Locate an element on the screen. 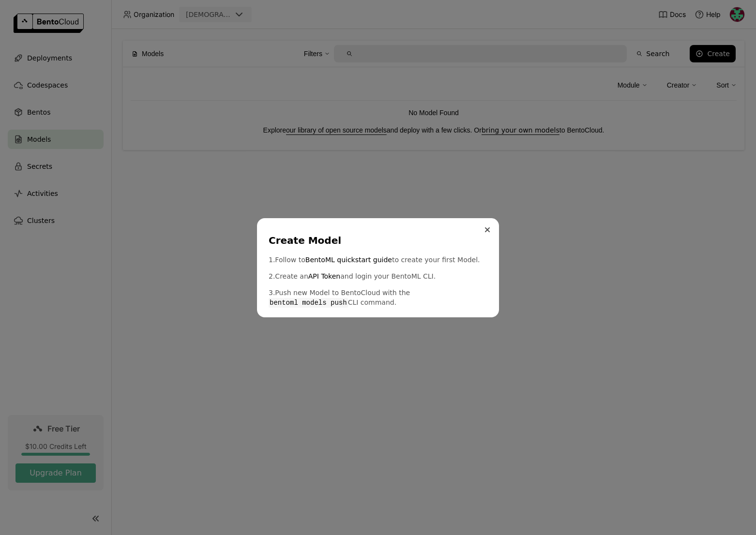 The width and height of the screenshot is (756, 535). p: 2. Create an and login your BentoML CLI. is located at coordinates (378, 276).